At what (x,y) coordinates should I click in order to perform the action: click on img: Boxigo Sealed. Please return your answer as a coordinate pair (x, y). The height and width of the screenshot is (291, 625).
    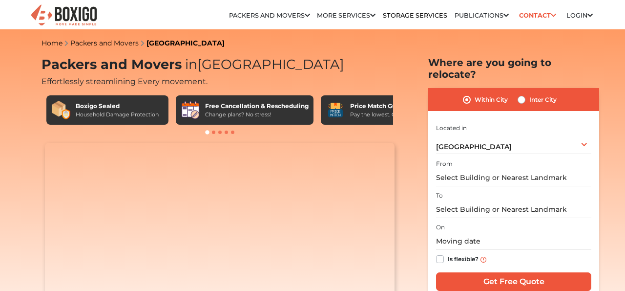
    Looking at the image, I should click on (61, 110).